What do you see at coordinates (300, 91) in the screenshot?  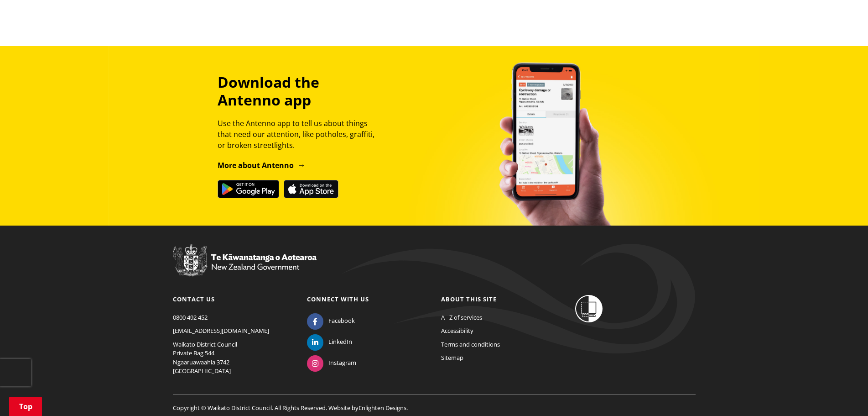 I see `h3: Download the Antenno app` at bounding box center [300, 91].